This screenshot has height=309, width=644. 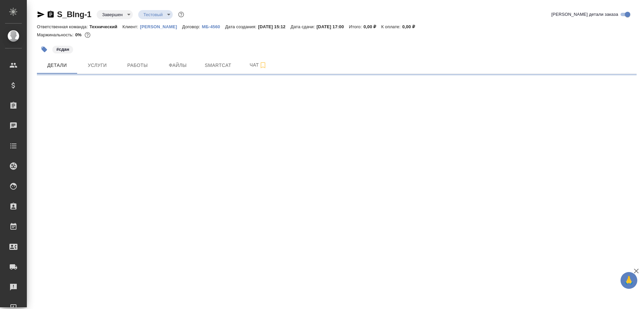 I want to click on p: МБ-4560, so click(x=214, y=26).